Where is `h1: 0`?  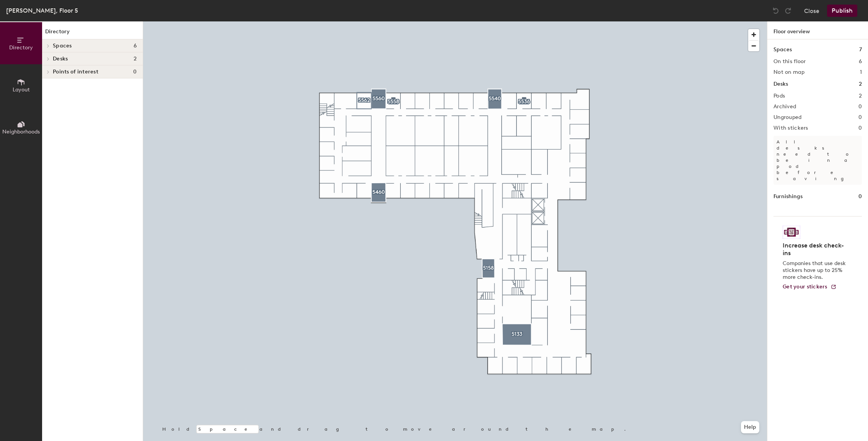 h1: 0 is located at coordinates (860, 197).